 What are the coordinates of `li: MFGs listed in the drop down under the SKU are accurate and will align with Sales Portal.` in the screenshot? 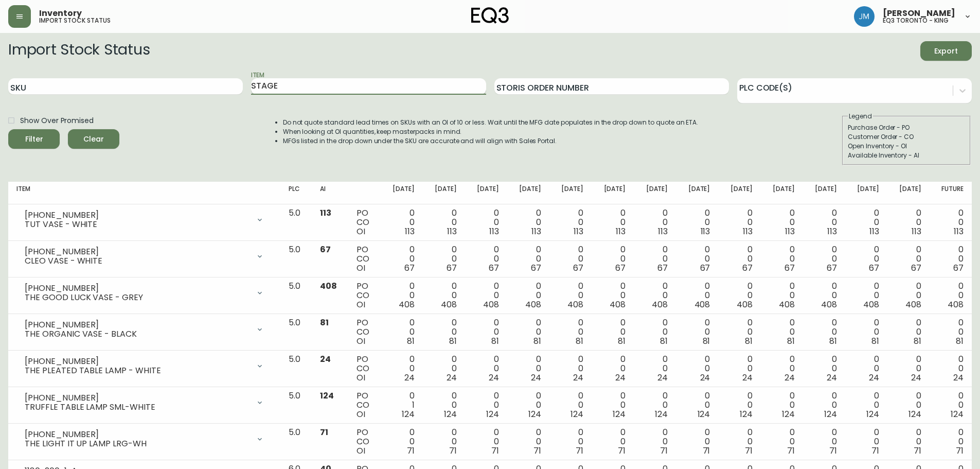 It's located at (491, 141).